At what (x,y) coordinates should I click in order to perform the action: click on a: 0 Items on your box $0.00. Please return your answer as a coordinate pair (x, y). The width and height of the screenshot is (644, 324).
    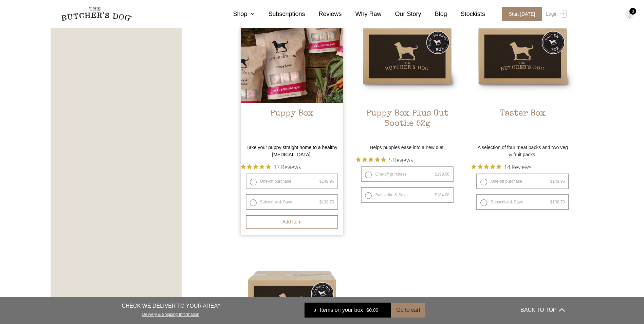
    Looking at the image, I should click on (348, 311).